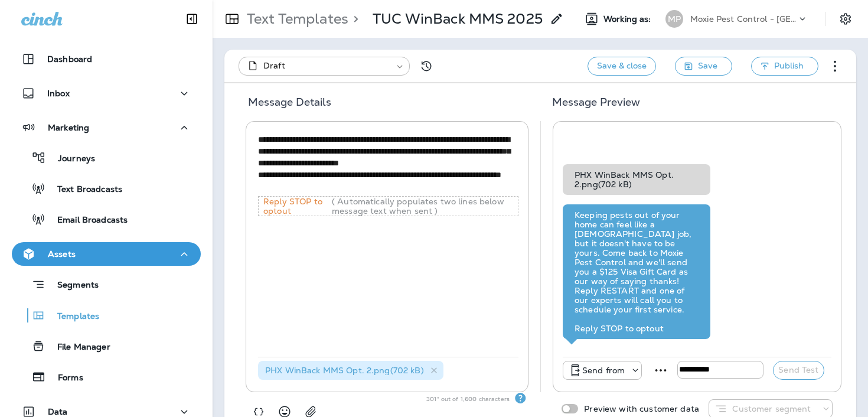 The height and width of the screenshot is (417, 868). Describe the element at coordinates (106, 127) in the screenshot. I see `button: Marketing` at that location.